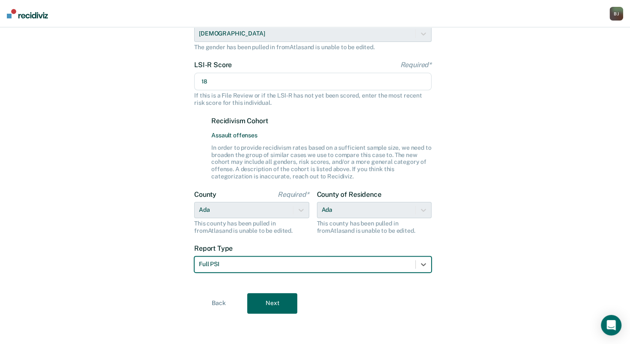  What do you see at coordinates (313, 47) in the screenshot?
I see `div: The gender has been pulled in from Atlas and is unable to be edited.` at bounding box center [313, 47].